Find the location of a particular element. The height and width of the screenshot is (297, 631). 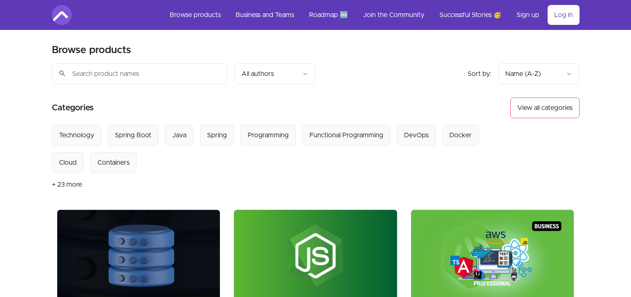

div: Programming is located at coordinates (268, 135).